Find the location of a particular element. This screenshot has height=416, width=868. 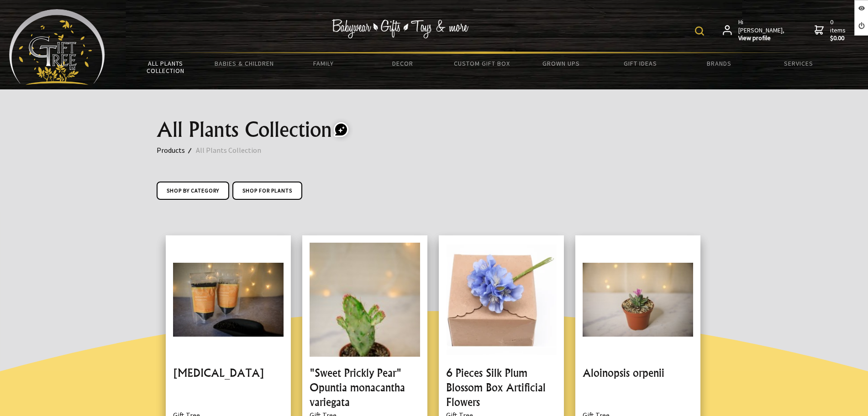

a: Decor is located at coordinates (402, 63).